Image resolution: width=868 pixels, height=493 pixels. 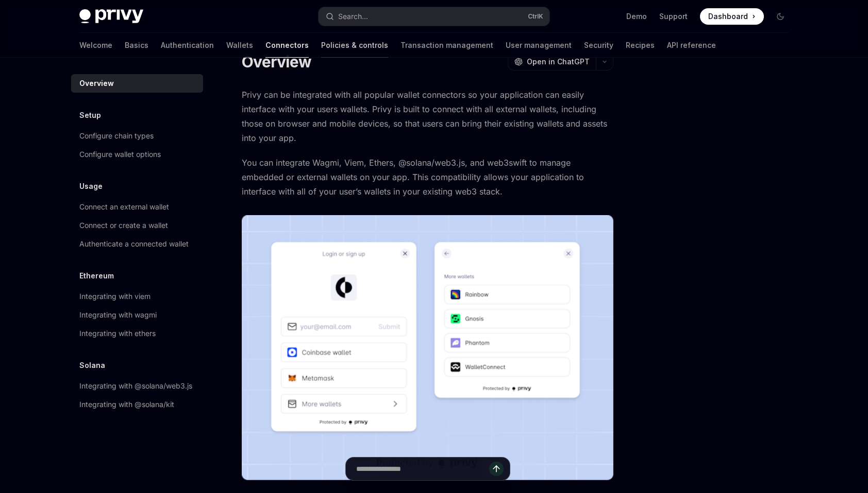 I want to click on a: Wallets, so click(x=239, y=46).